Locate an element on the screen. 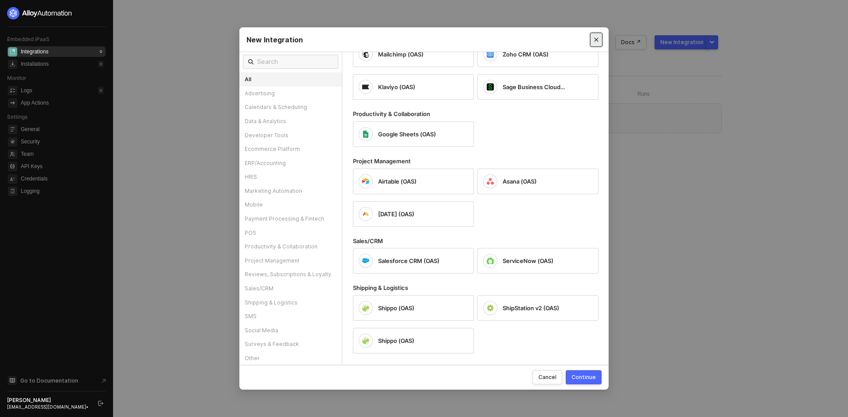 This screenshot has width=848, height=417. span: Zoho CRM (OAS) is located at coordinates (526, 54).